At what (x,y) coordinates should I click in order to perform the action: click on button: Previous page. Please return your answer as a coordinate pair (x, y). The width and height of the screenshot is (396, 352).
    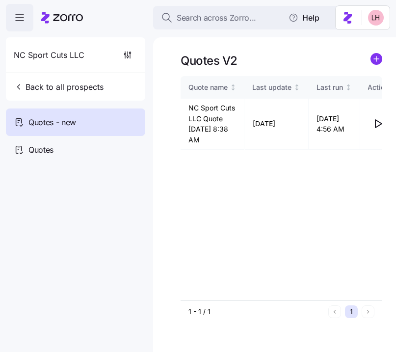
    Looking at the image, I should click on (334, 311).